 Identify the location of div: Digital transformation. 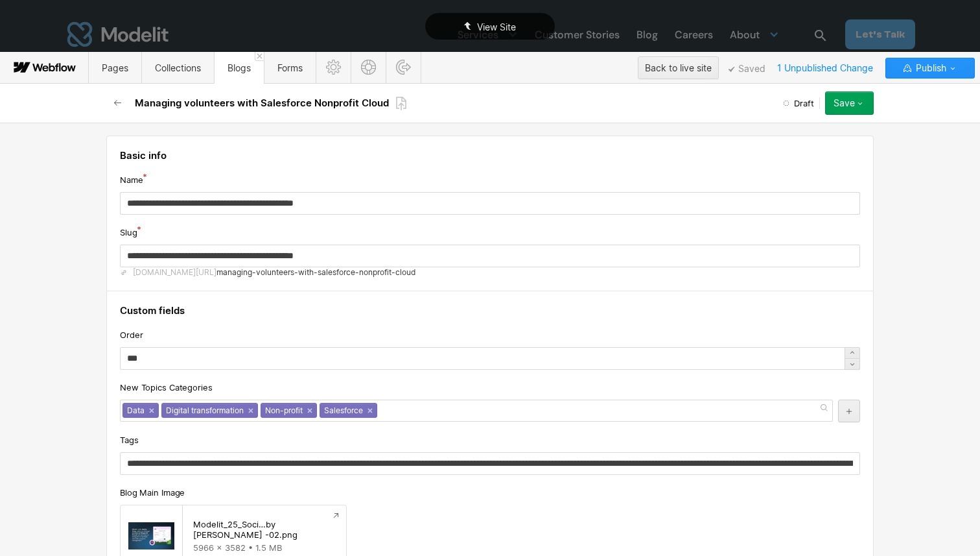
(209, 410).